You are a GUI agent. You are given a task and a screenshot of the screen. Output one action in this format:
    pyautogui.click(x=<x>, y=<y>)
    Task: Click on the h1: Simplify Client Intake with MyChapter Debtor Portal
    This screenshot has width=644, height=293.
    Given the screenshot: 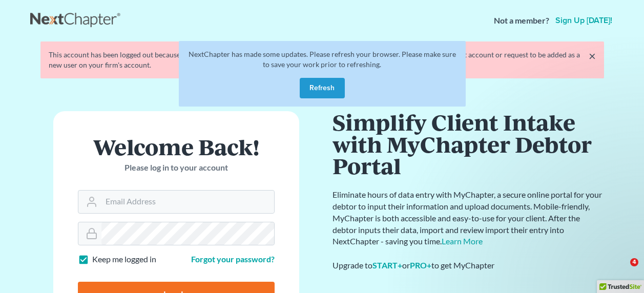 What is the action you would take?
    pyautogui.click(x=469, y=144)
    